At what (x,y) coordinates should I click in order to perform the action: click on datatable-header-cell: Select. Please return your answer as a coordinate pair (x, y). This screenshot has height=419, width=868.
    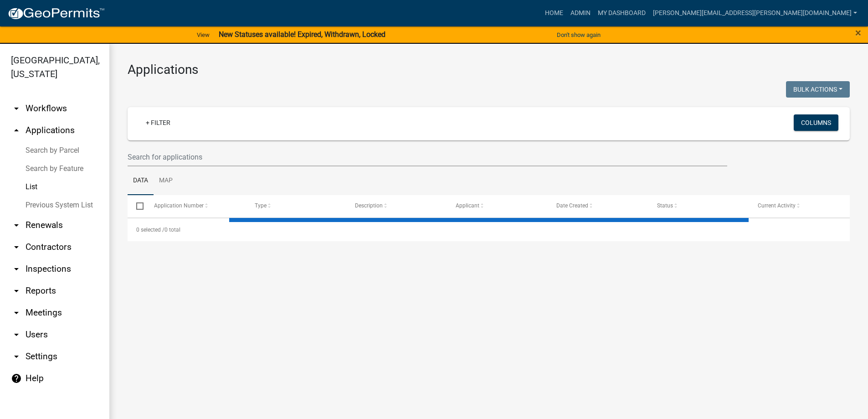
    Looking at the image, I should click on (136, 206).